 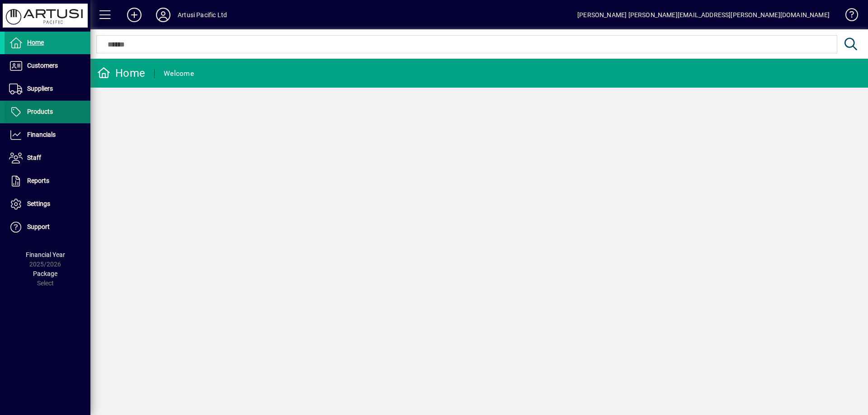 What do you see at coordinates (163, 15) in the screenshot?
I see `button: Profile` at bounding box center [163, 15].